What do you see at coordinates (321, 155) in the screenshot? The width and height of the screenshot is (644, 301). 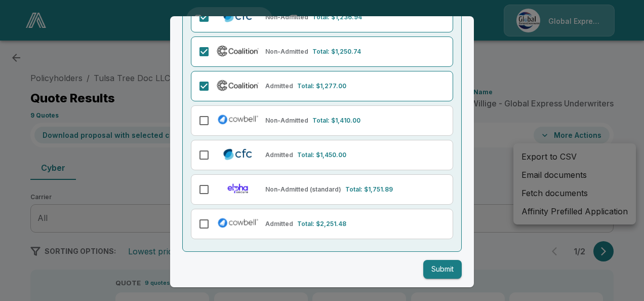 I see `p: Total: $1,450.00` at bounding box center [321, 155].